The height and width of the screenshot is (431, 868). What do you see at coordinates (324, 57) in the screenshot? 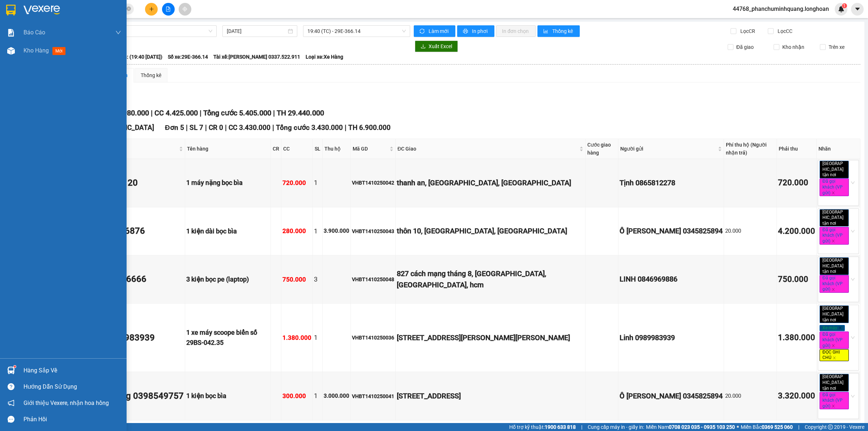
I see `span: Loại xe: Xe Hàng` at bounding box center [324, 57].